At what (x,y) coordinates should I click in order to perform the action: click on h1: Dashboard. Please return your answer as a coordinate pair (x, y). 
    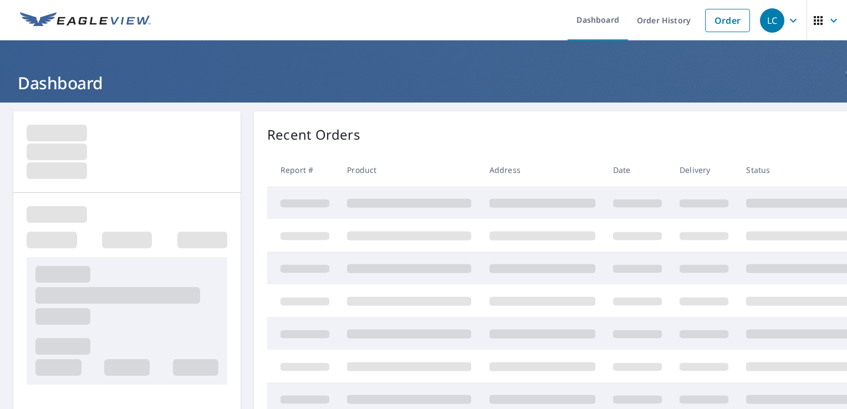
    Looking at the image, I should click on (424, 83).